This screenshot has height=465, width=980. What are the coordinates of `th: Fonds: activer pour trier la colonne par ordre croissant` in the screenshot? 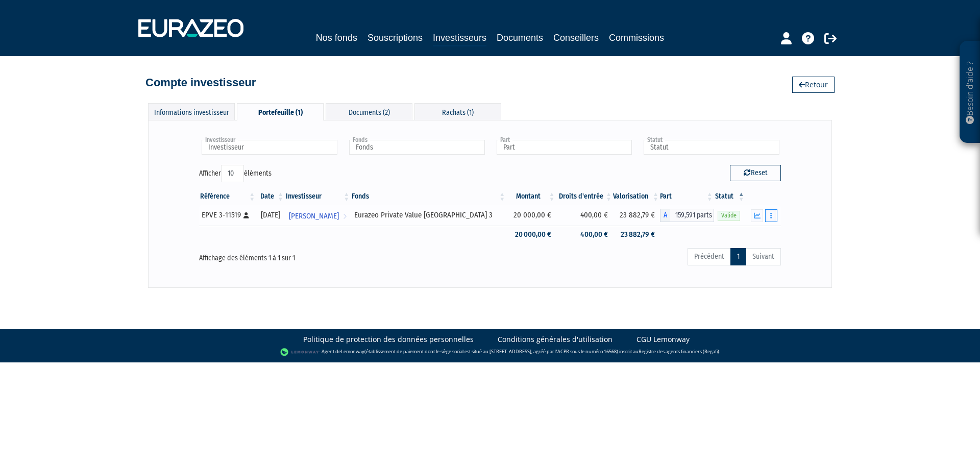 It's located at (428, 197).